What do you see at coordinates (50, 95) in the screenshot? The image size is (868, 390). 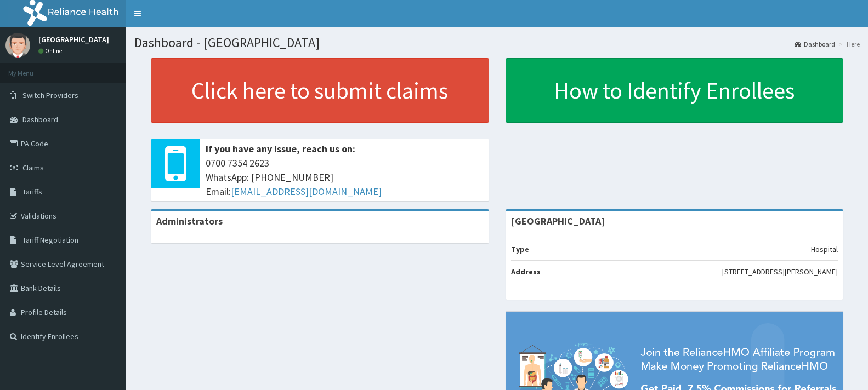 I see `span: Switch Providers` at bounding box center [50, 95].